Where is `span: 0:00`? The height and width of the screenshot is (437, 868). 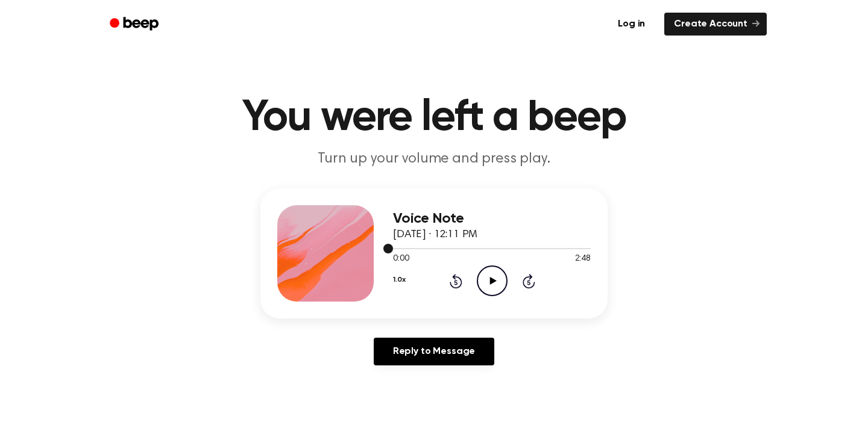 span: 0:00 is located at coordinates (401, 259).